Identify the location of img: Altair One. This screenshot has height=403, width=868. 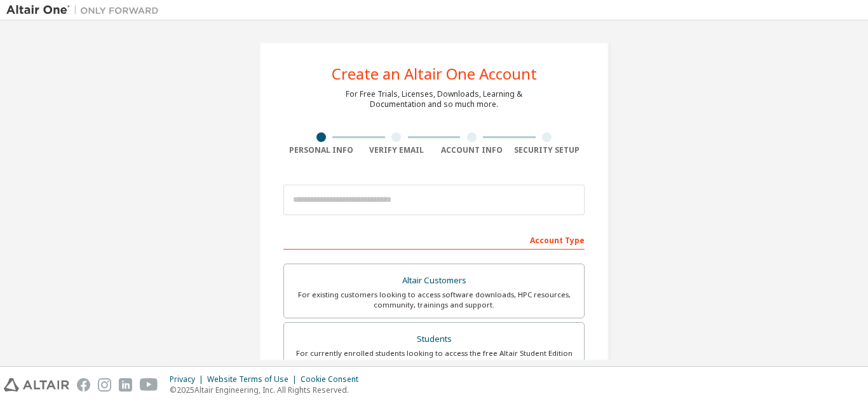
(86, 10).